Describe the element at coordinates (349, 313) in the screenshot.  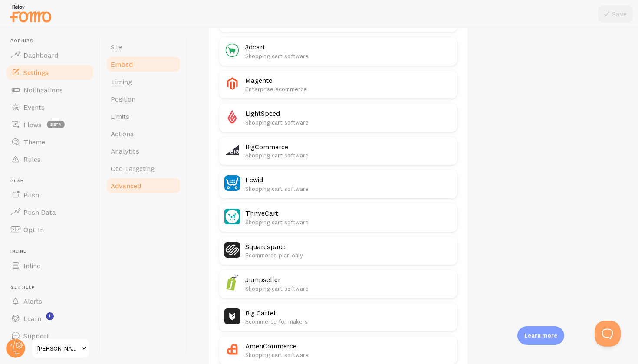
I see `h2: Big Cartel` at that location.